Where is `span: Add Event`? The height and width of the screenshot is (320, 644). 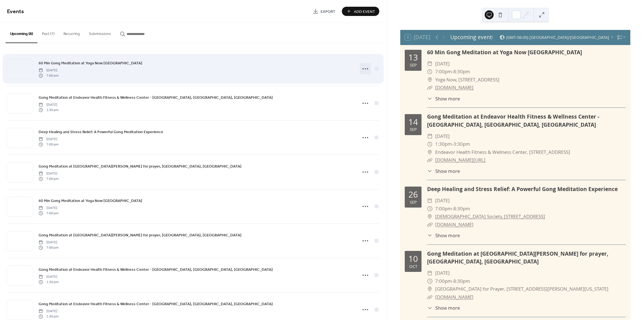
span: Add Event is located at coordinates (365, 12).